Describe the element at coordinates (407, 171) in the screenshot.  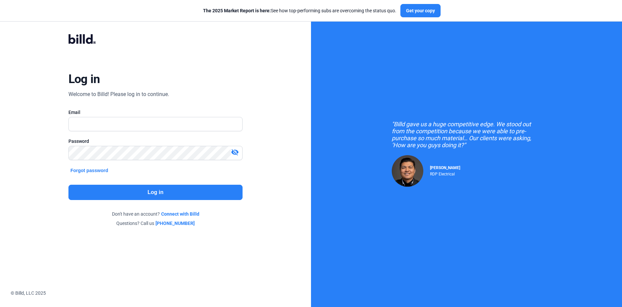
I see `img: Raul Pacheco` at that location.